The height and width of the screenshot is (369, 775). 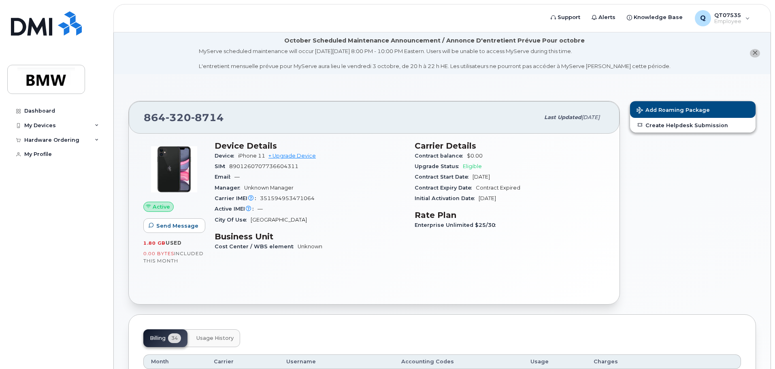 I want to click on span: Last updated, so click(x=563, y=117).